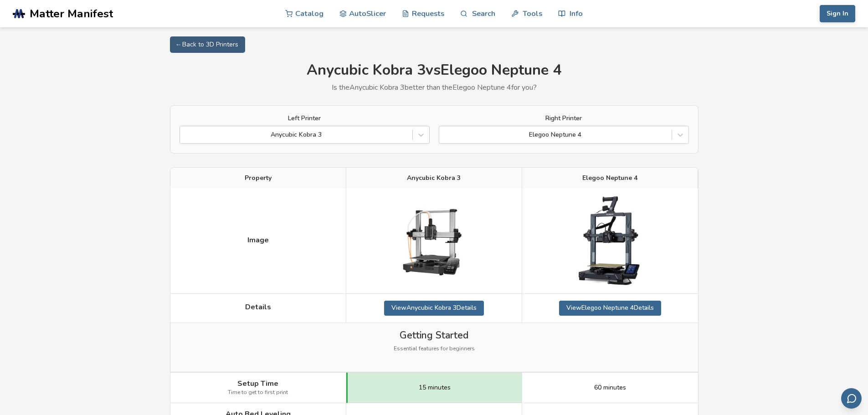 The height and width of the screenshot is (415, 868). Describe the element at coordinates (610, 178) in the screenshot. I see `span: Elegoo Neptune 4` at that location.